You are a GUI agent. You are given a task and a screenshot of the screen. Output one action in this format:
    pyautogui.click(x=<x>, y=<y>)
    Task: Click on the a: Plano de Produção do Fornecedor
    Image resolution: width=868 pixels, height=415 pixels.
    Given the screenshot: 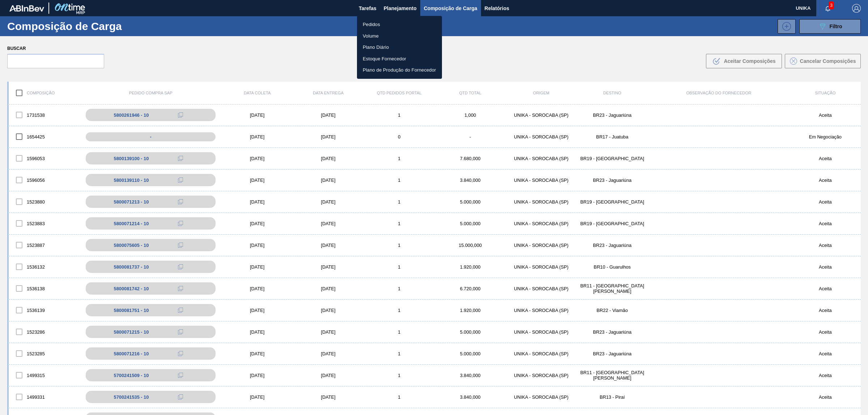 What is the action you would take?
    pyautogui.click(x=399, y=70)
    